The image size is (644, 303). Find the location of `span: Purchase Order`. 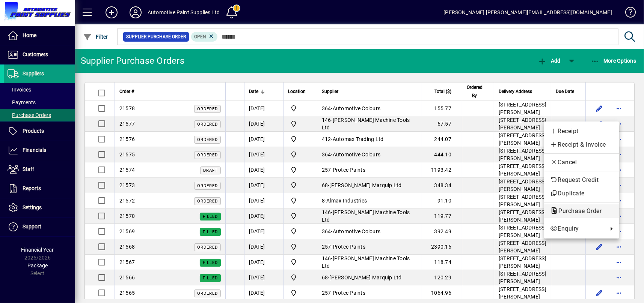

span: Purchase Order is located at coordinates (578, 211).